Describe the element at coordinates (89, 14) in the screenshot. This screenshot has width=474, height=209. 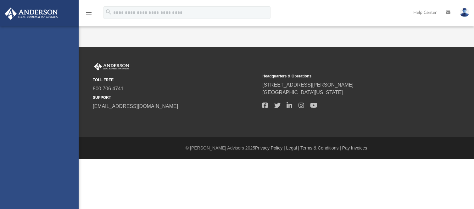
I see `a: menu` at that location.